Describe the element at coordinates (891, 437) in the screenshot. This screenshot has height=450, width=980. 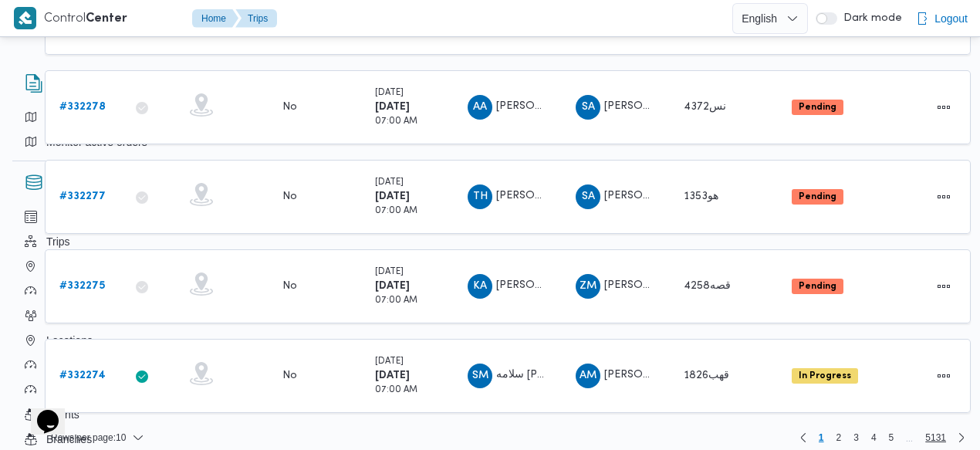
I see `a: Page 5 of 5131` at that location.